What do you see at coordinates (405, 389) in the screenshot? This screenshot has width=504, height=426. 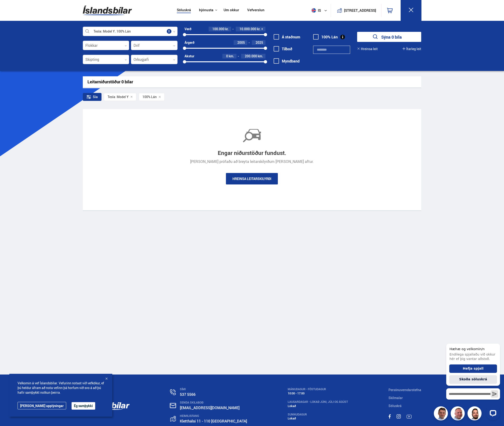 I see `a: Persónuverndarstefna` at bounding box center [405, 389].